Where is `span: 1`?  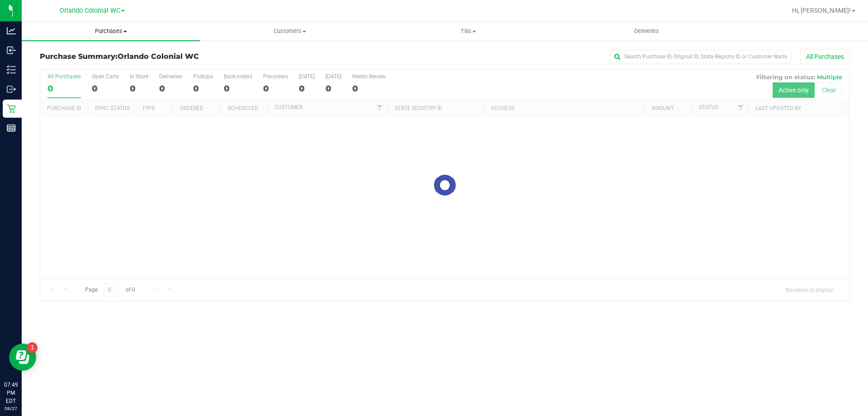 span: 1 is located at coordinates (5, 5).